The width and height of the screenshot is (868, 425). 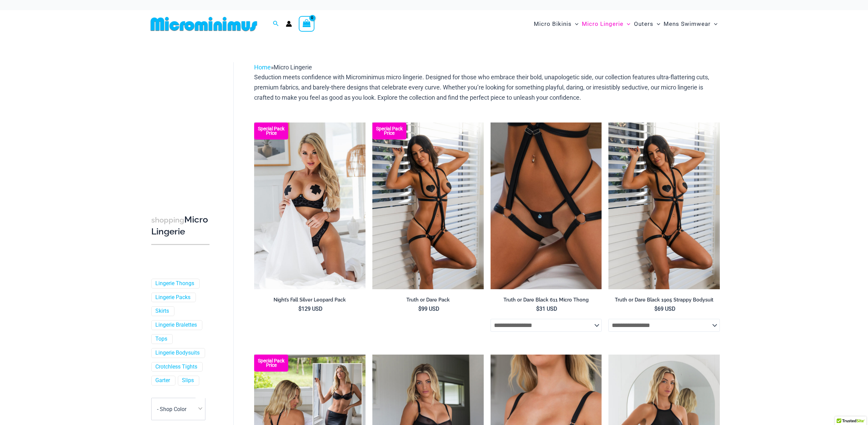 I want to click on a: Night’s Fall Silver Leopard Pack, so click(x=310, y=302).